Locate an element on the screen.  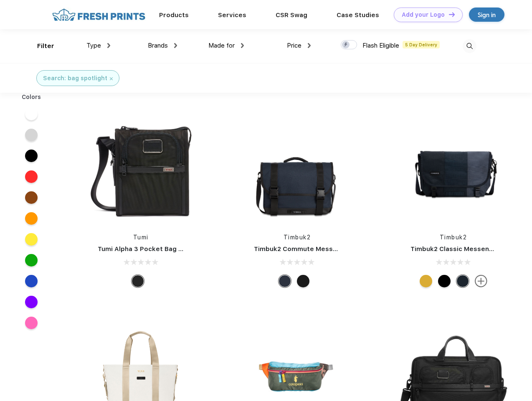
div: Search: bag spotlight is located at coordinates (75, 78).